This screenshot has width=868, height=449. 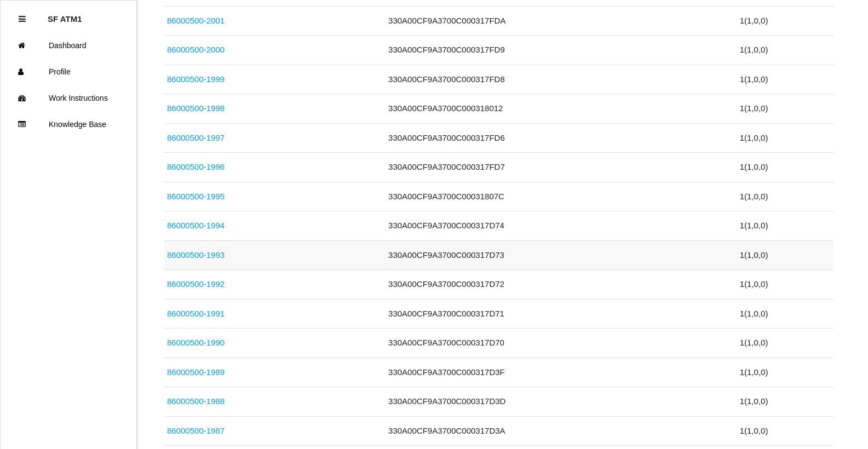 What do you see at coordinates (64, 15) in the screenshot?
I see `p: SF ATM1` at bounding box center [64, 15].